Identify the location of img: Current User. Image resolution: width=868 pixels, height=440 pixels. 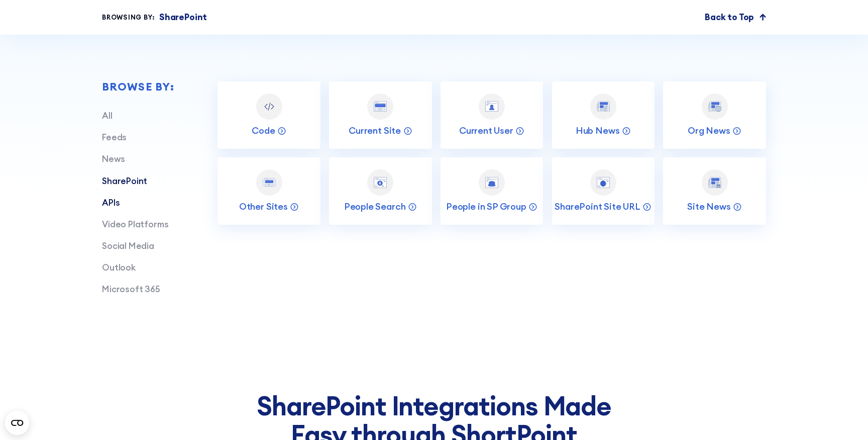
(491, 106).